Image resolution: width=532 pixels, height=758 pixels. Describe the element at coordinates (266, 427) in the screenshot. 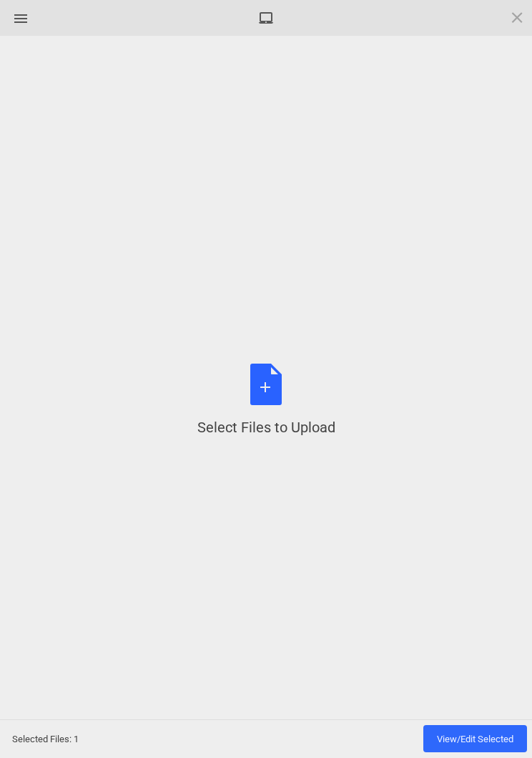

I see `div: Select Files to Upload` at that location.